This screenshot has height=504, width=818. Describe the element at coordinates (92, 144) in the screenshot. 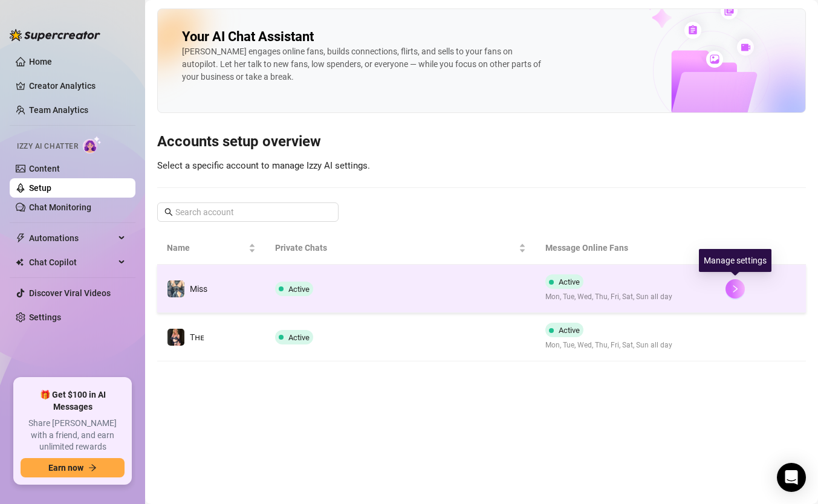

I see `img: AI Chatter` at that location.